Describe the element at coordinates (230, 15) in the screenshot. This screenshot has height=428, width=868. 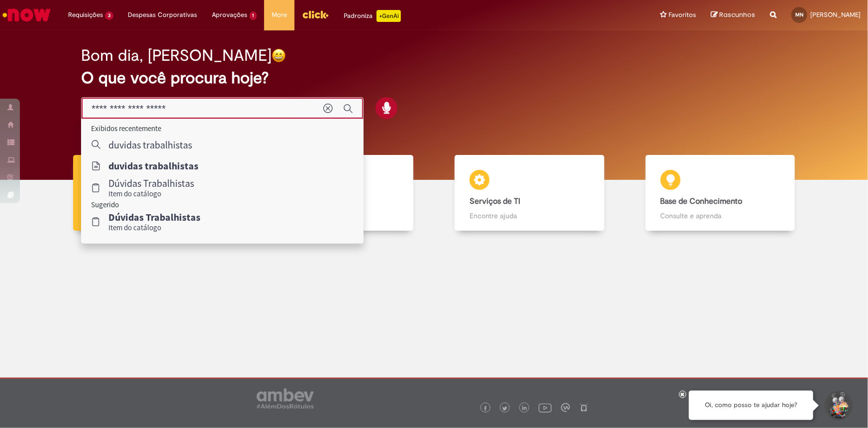
I see `span: Aprovações` at that location.